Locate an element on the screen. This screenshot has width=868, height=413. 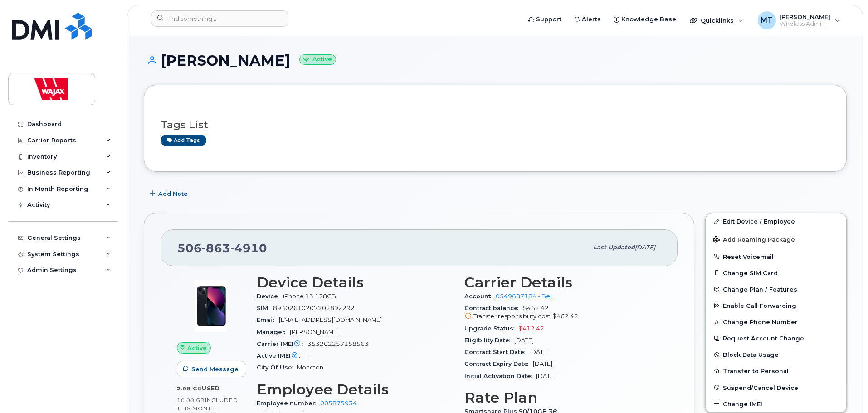
span: Carrier IMEI is located at coordinates (282, 344).